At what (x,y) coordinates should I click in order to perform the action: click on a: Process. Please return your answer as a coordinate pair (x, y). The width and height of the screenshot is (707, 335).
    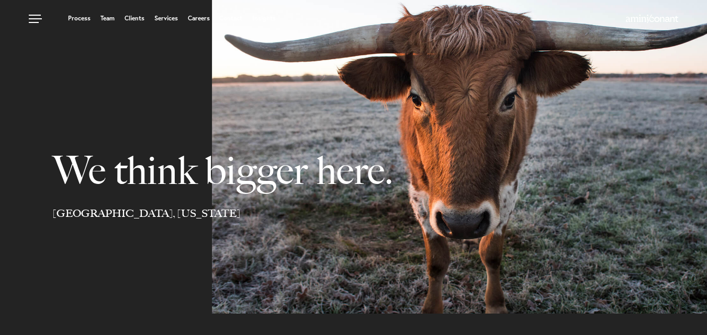
    Looking at the image, I should click on (79, 18).